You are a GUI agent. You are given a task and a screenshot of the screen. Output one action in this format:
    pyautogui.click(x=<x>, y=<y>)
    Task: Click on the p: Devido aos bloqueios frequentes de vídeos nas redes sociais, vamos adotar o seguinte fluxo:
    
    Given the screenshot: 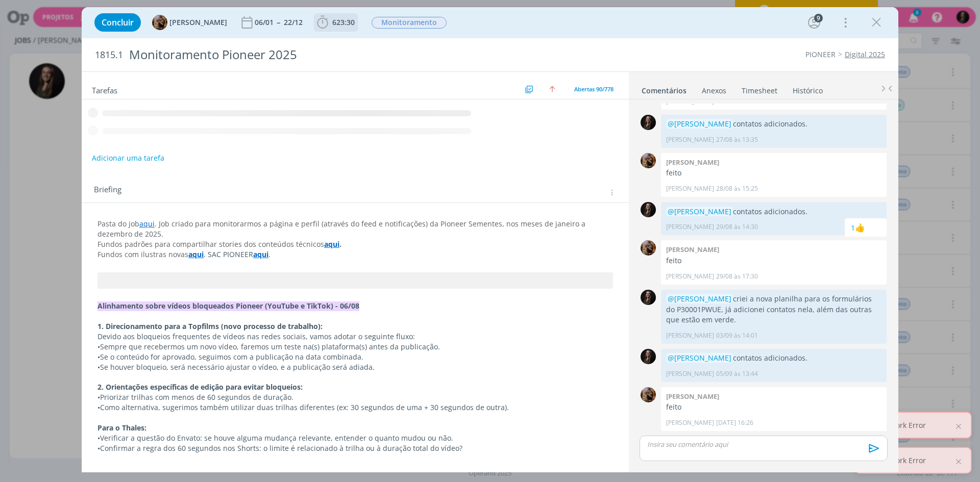 What is the action you would take?
    pyautogui.click(x=355, y=336)
    